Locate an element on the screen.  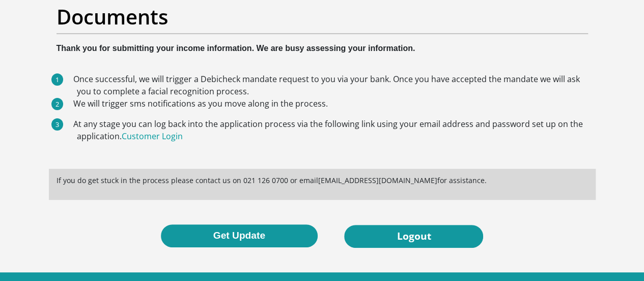
h2: Documents is located at coordinates (322, 17).